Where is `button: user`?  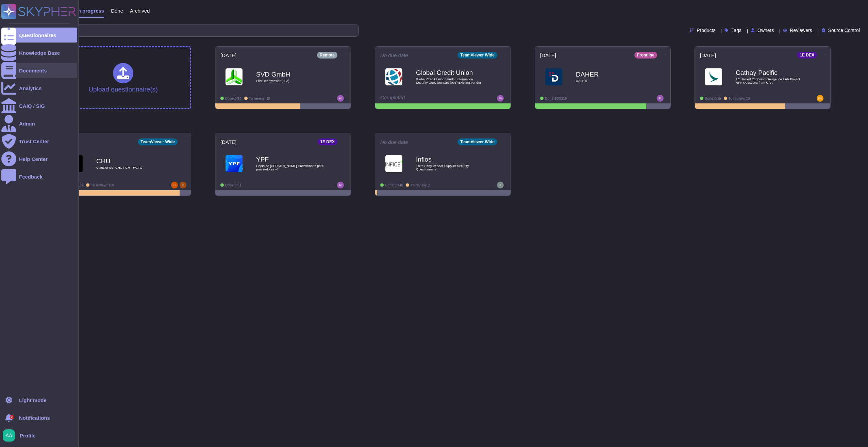
button: user is located at coordinates (11, 435).